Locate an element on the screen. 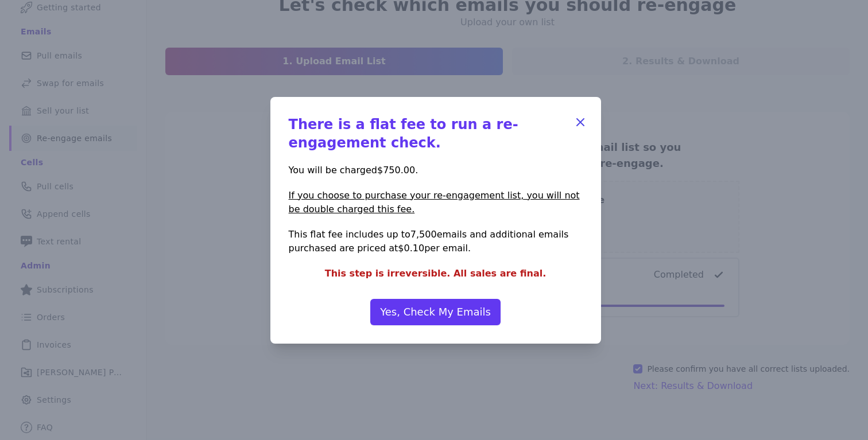  p: You will be charged $750.00 . is located at coordinates (436, 170).